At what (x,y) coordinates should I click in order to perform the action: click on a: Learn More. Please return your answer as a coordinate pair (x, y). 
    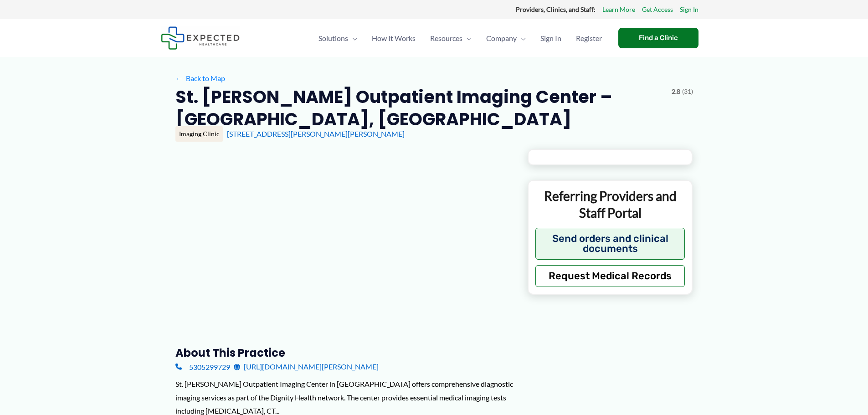
    Looking at the image, I should click on (619, 9).